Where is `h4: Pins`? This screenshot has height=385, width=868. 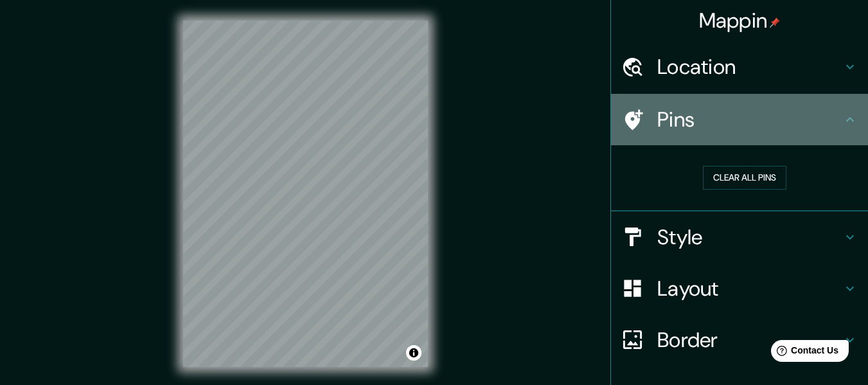 h4: Pins is located at coordinates (750, 119).